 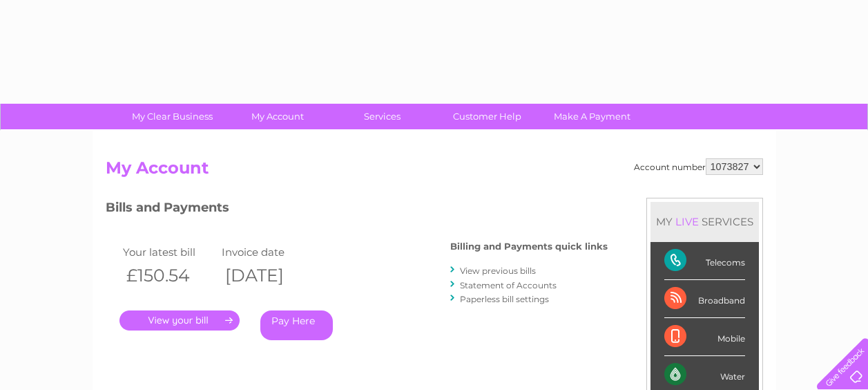 I want to click on h2: My Account, so click(x=434, y=171).